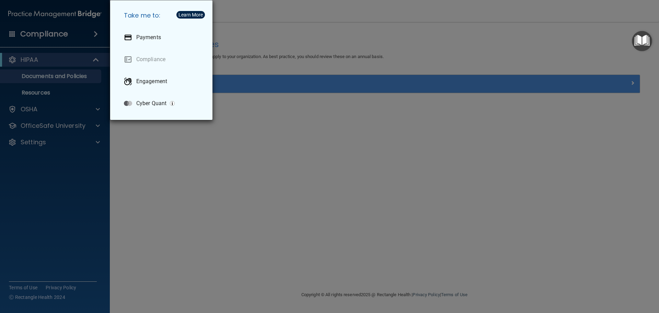 The height and width of the screenshot is (313, 659). I want to click on a: Engagement, so click(163, 81).